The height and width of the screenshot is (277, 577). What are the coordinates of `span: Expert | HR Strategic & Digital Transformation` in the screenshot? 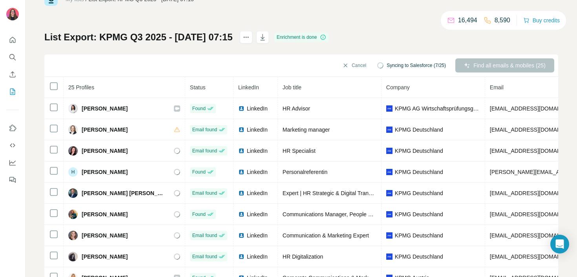 It's located at (338, 193).